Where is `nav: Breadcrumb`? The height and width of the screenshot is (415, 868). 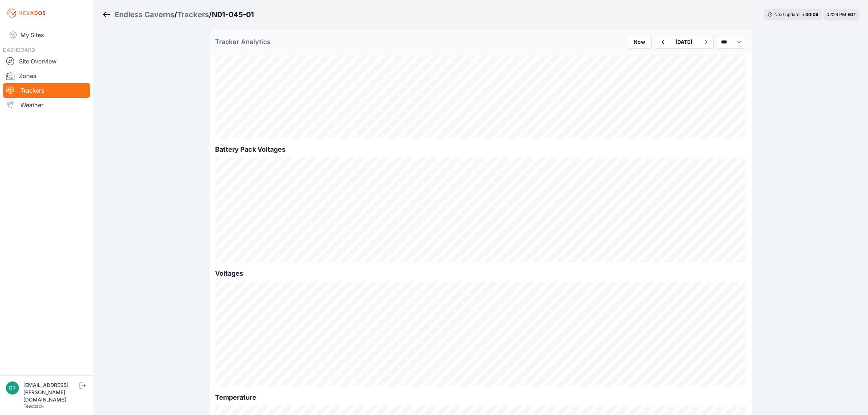
nav: Breadcrumb is located at coordinates (178, 14).